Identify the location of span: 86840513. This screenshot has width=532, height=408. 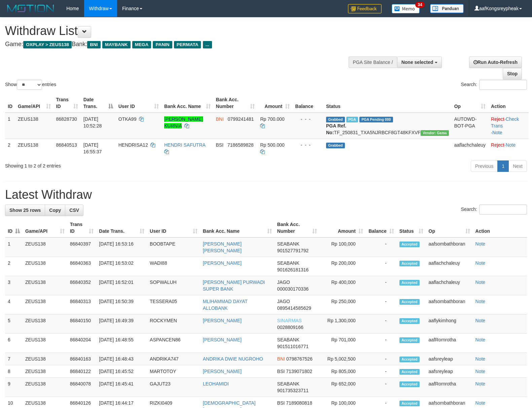
(66, 145).